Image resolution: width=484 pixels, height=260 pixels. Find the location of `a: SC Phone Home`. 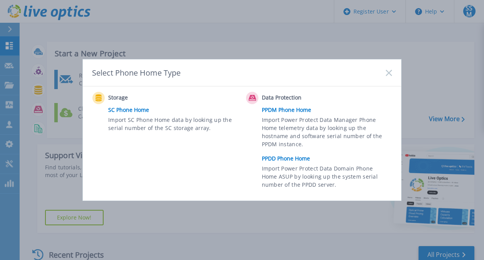

a: SC Phone Home is located at coordinates (175, 110).